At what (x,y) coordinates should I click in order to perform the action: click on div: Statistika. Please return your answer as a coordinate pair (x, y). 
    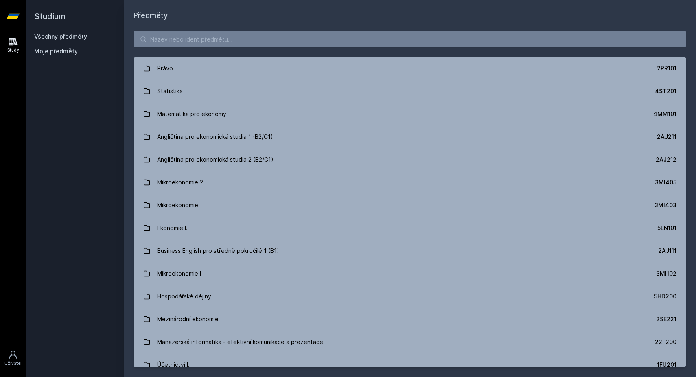
    Looking at the image, I should click on (170, 91).